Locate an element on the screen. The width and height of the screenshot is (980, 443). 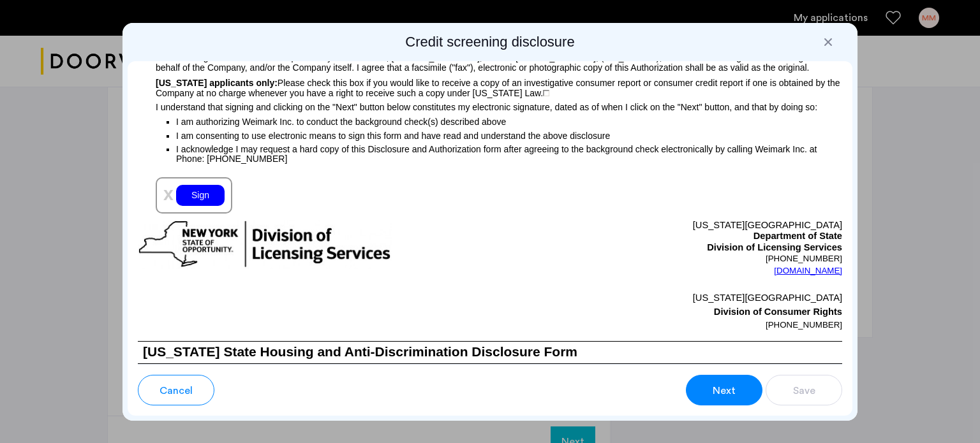
span: Save is located at coordinates (804, 391).